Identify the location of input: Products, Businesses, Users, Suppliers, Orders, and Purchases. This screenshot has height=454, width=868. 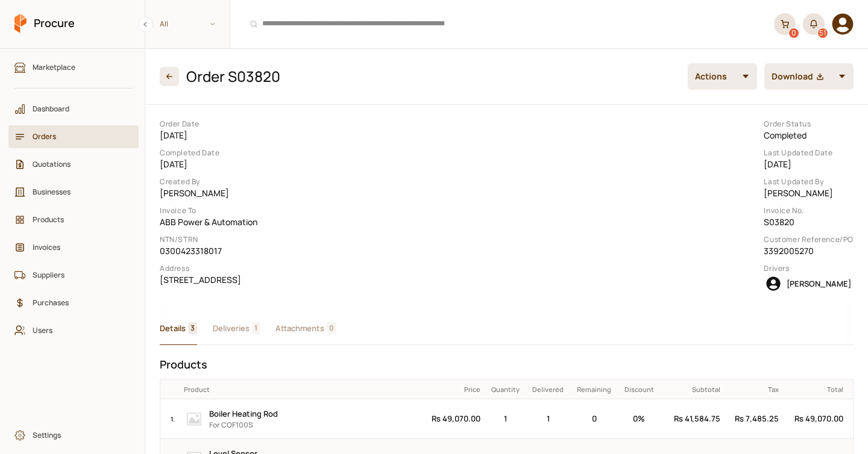
(503, 24).